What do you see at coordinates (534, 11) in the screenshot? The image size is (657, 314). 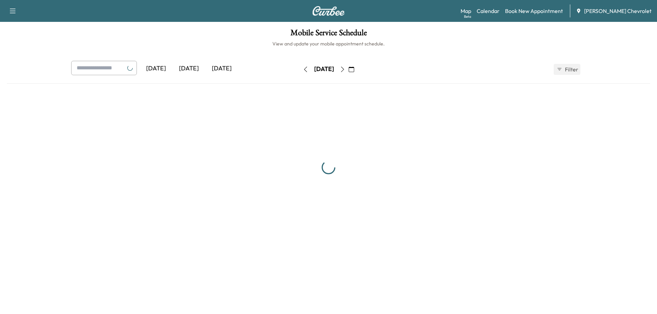 I see `a: Book New Appointment` at bounding box center [534, 11].